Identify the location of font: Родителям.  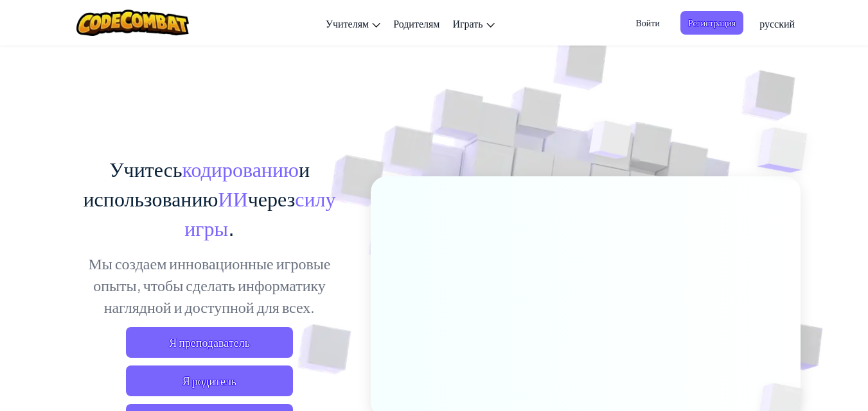
(416, 23).